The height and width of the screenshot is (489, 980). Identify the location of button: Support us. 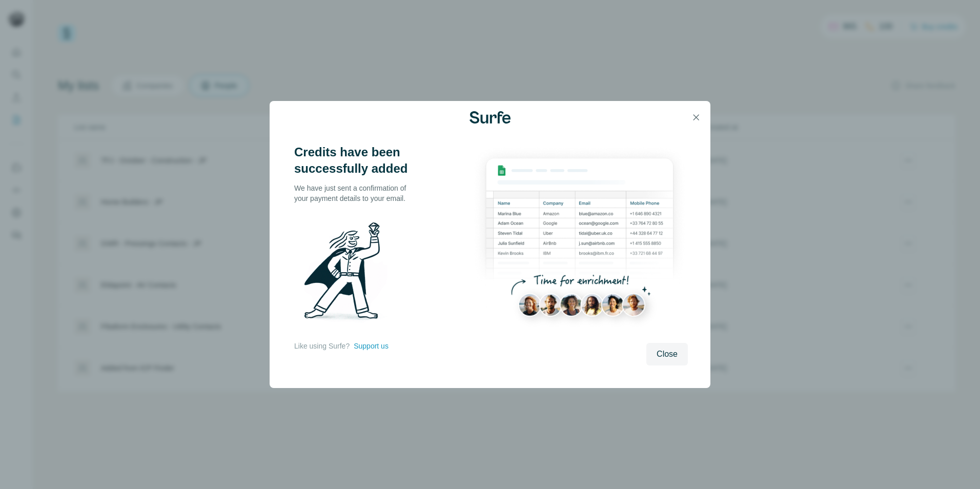
(371, 346).